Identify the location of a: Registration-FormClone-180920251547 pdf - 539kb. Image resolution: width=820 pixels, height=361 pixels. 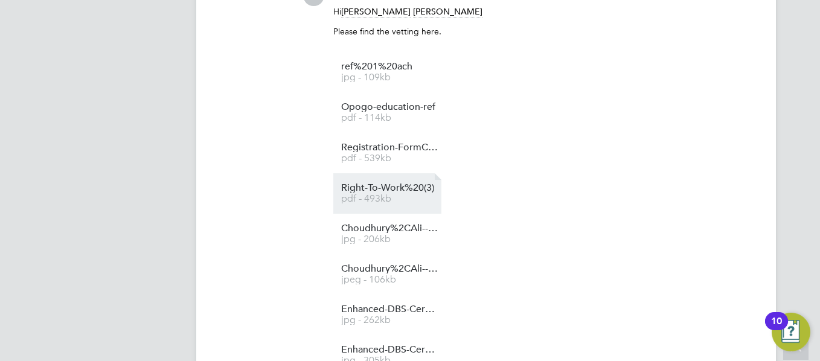
(389, 153).